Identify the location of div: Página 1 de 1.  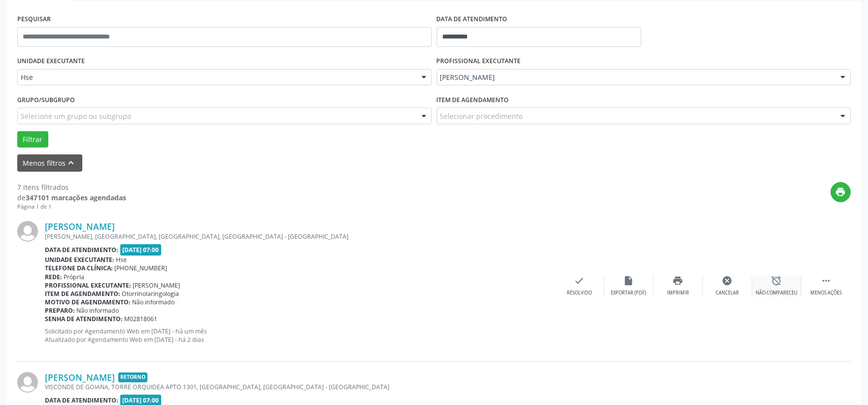
(72, 206).